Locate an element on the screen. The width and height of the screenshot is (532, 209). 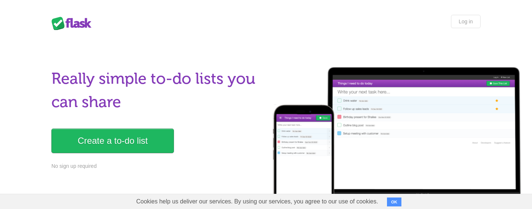
div: Flask Lists is located at coordinates (74, 23).